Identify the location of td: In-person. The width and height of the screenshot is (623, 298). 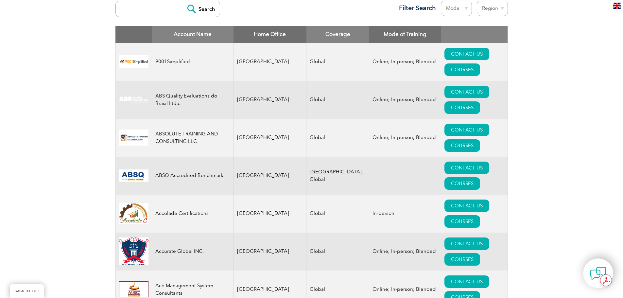
(405, 213).